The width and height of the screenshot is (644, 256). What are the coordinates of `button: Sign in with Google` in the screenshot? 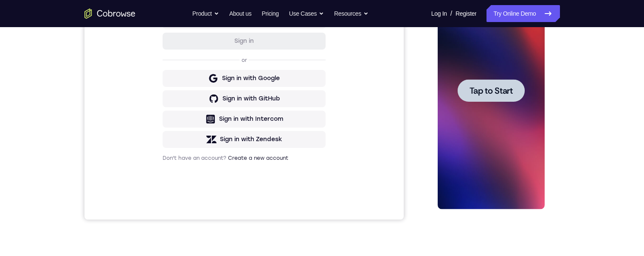 It's located at (160, 143).